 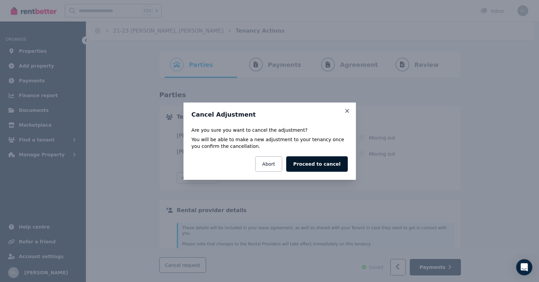 What do you see at coordinates (317, 164) in the screenshot?
I see `button: Proceed to cancel` at bounding box center [317, 164].